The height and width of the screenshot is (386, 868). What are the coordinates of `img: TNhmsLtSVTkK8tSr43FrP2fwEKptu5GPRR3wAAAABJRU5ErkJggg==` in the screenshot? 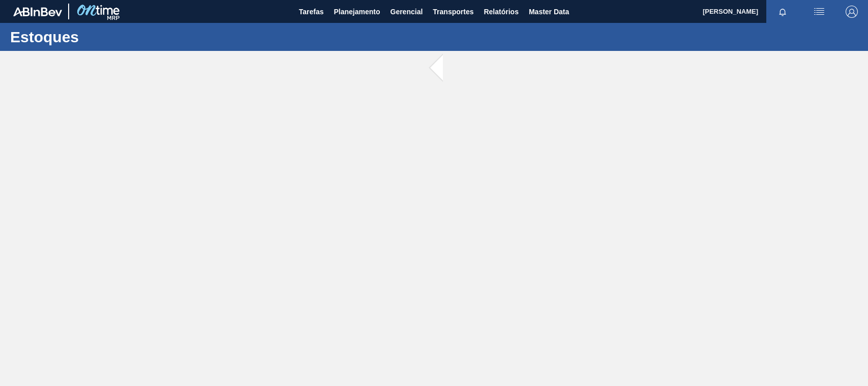 It's located at (38, 12).